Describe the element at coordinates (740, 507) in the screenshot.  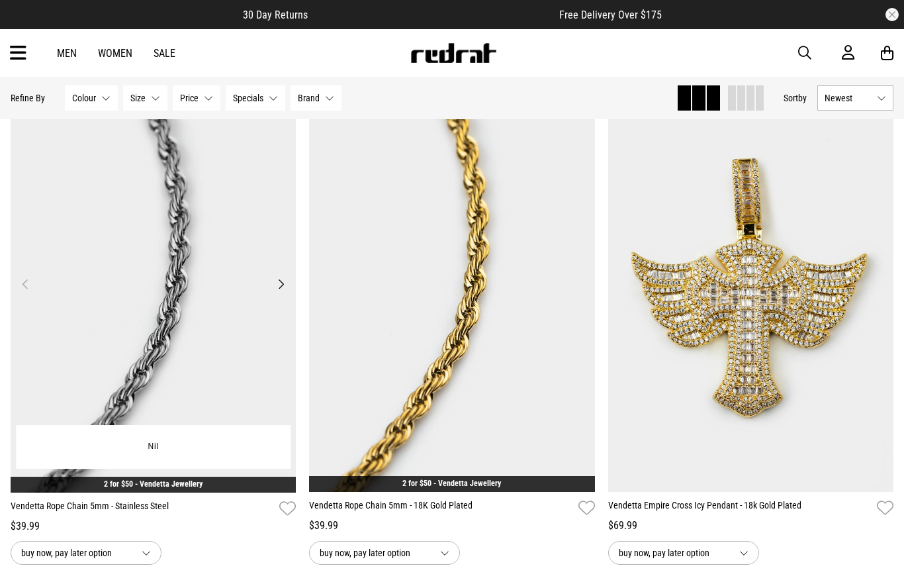
I see `a: Vendetta Empire Cross Icy Pendant - 18k Gold Plated` at that location.